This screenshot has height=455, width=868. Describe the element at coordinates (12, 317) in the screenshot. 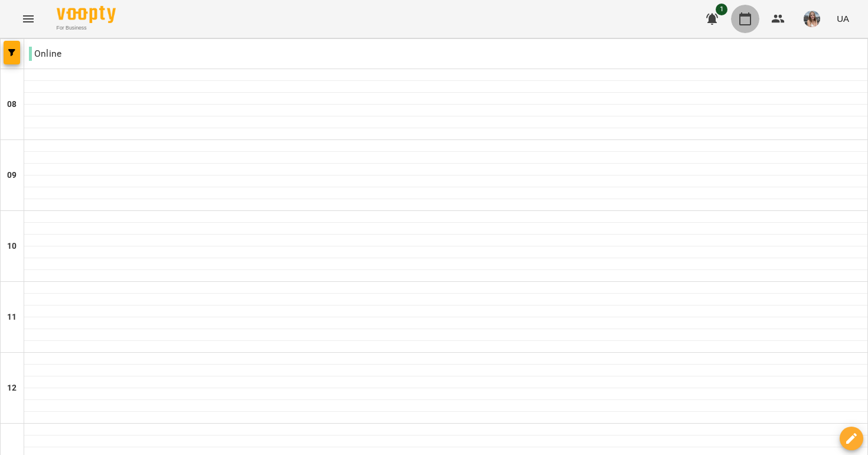

I see `h6: 11` at that location.